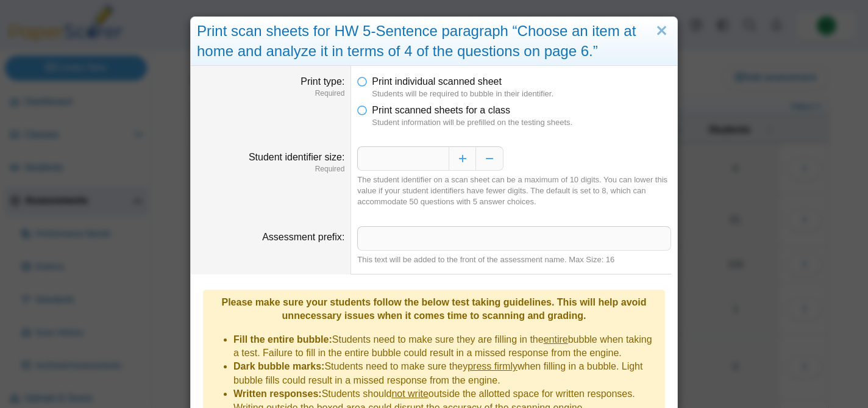  Describe the element at coordinates (513, 191) in the screenshot. I see `div: The student identifier on a scan sheet can be a maximum of 10 digits. You can lower this value if...` at that location.